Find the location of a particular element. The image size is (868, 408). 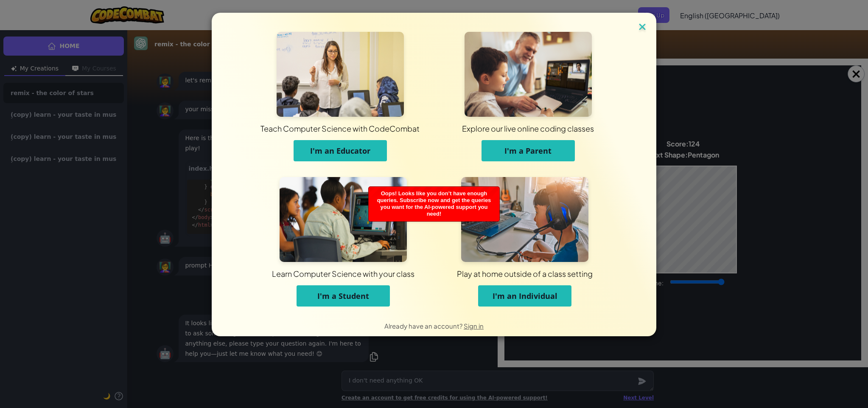

div: Play at home outside of a class setting is located at coordinates (525, 273).